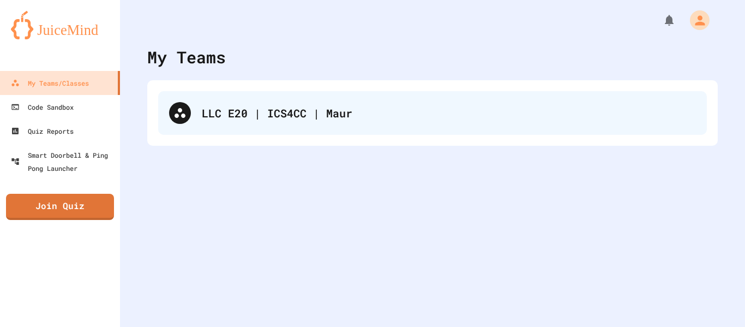  What do you see at coordinates (187, 57) in the screenshot?
I see `div: My Teams` at bounding box center [187, 57].